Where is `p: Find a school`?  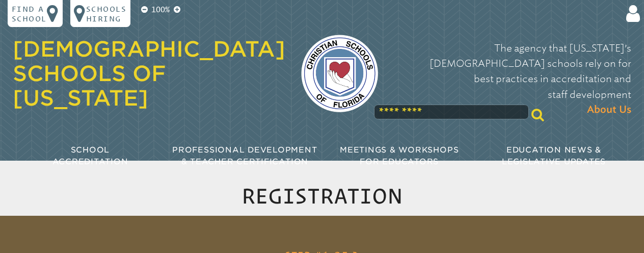 p: Find a school is located at coordinates (29, 13).